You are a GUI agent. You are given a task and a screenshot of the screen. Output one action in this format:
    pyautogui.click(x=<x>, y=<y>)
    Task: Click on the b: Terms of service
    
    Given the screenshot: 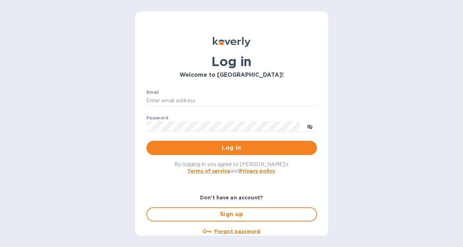 What is the action you would take?
    pyautogui.click(x=209, y=171)
    